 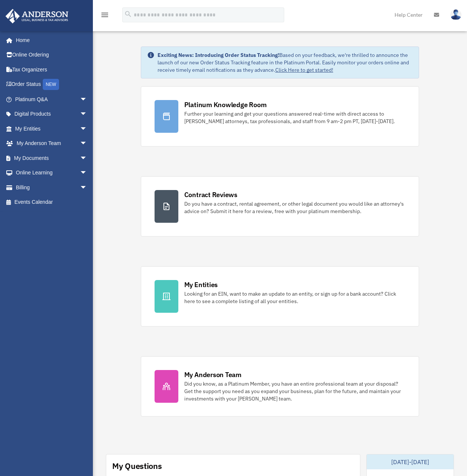 I want to click on a: Online Ordering, so click(x=52, y=55).